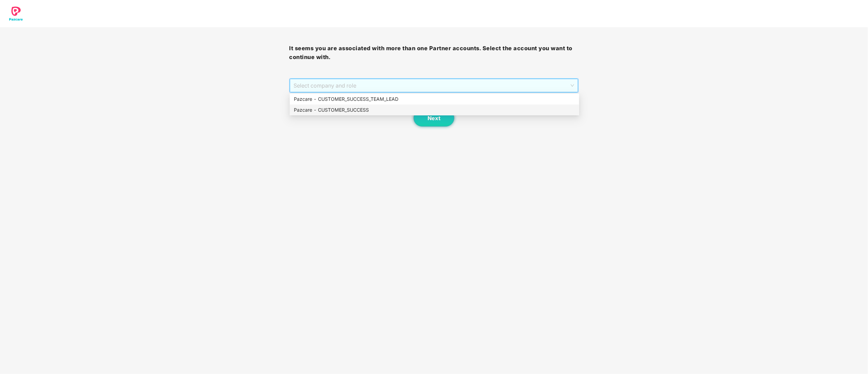 The height and width of the screenshot is (374, 868). What do you see at coordinates (434, 110) in the screenshot?
I see `div: Pazcare - CUSTOMER_SUCCESS` at bounding box center [434, 110].